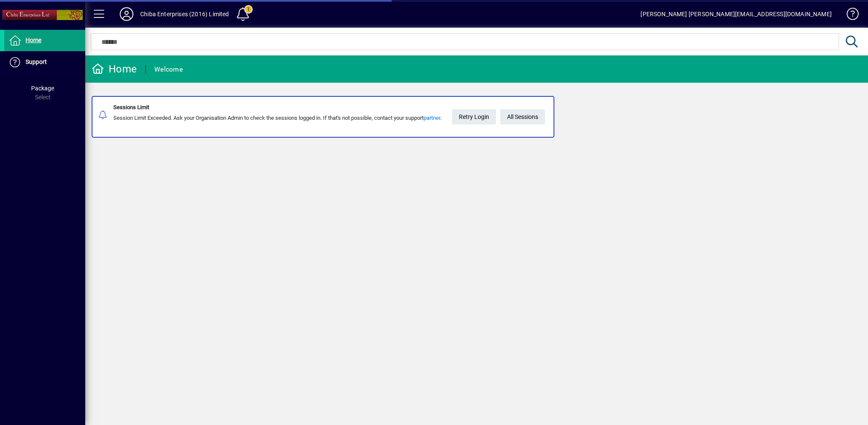  Describe the element at coordinates (432, 118) in the screenshot. I see `a: partner` at that location.